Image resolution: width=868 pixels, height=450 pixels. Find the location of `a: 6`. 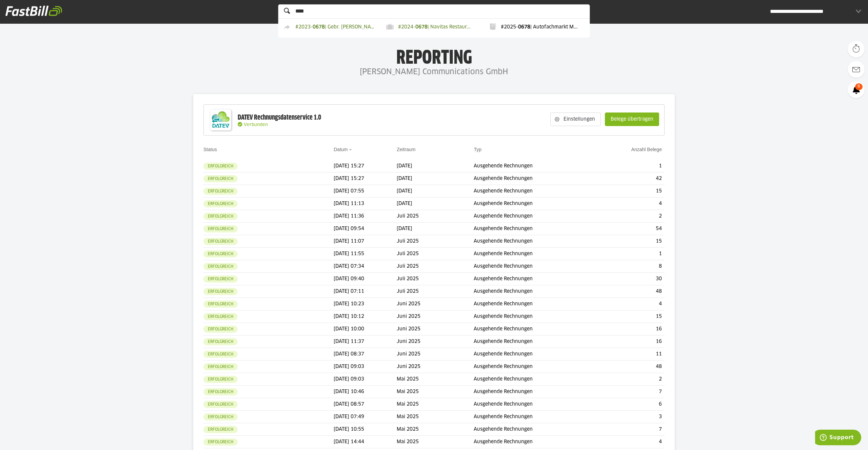

a: 6 is located at coordinates (856, 90).